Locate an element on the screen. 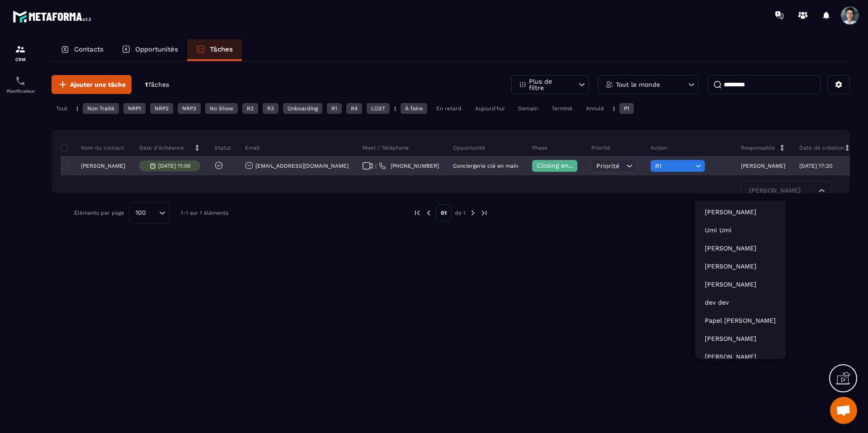  p: Opportunité is located at coordinates (469, 148).